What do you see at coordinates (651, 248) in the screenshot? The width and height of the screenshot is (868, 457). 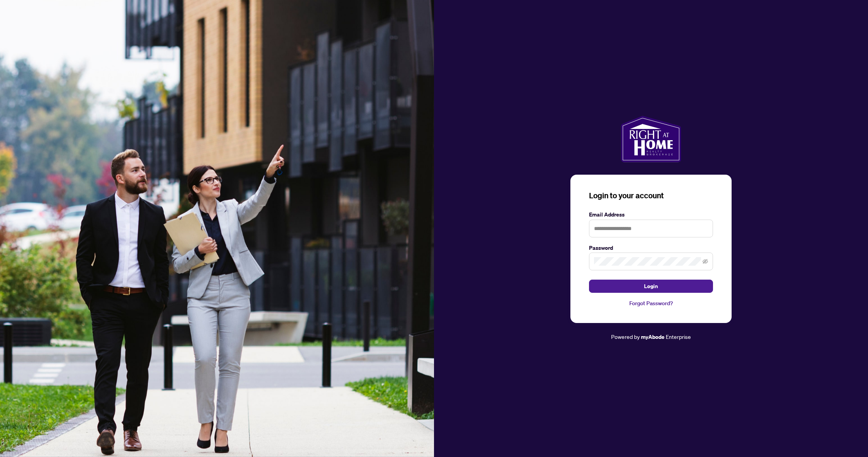 I see `label: Password` at bounding box center [651, 248].